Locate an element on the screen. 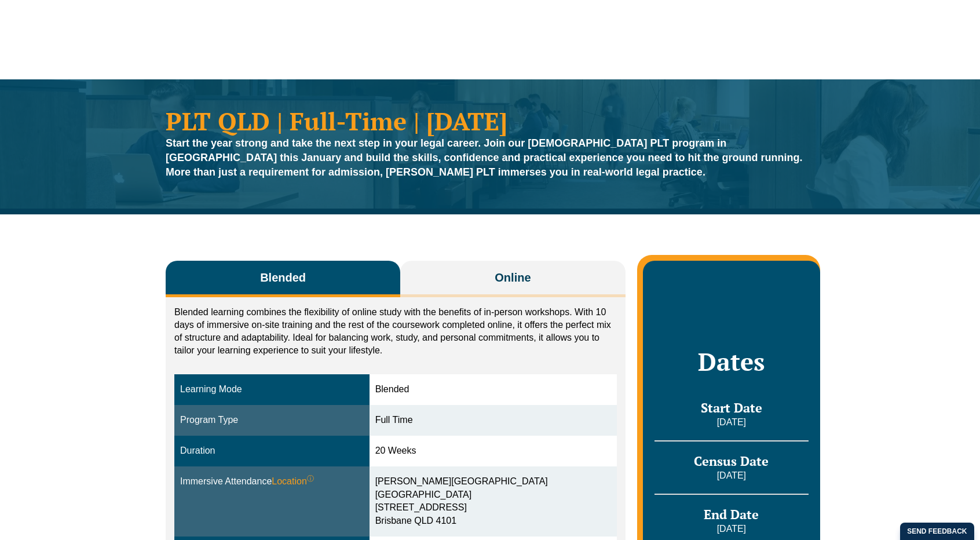 The image size is (980, 540). div: 20 Weeks is located at coordinates (493, 451).